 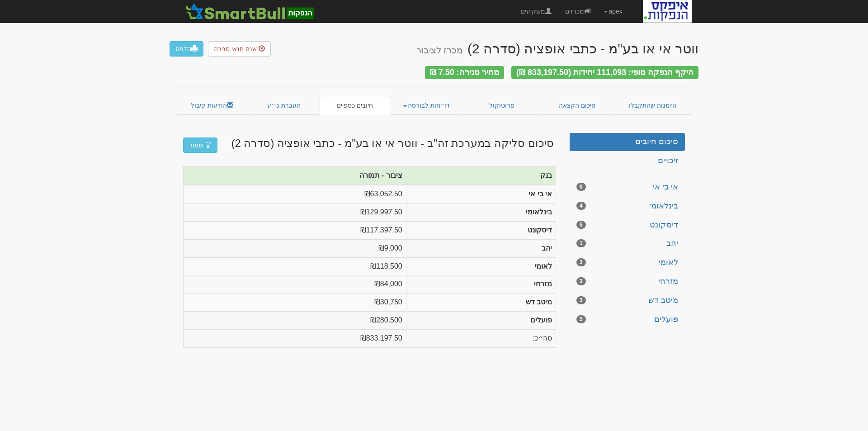 What do you see at coordinates (627, 161) in the screenshot?
I see `a: זיכויים` at bounding box center [627, 161].